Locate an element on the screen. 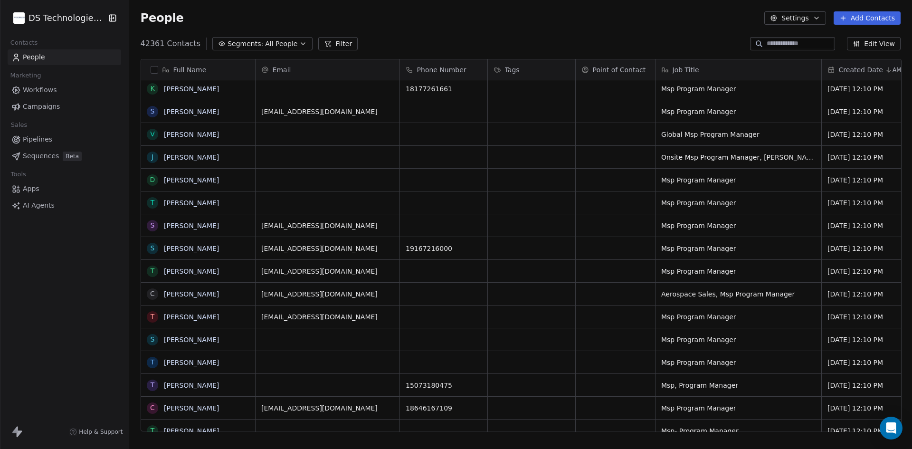  span: Phone Number is located at coordinates (442, 70).